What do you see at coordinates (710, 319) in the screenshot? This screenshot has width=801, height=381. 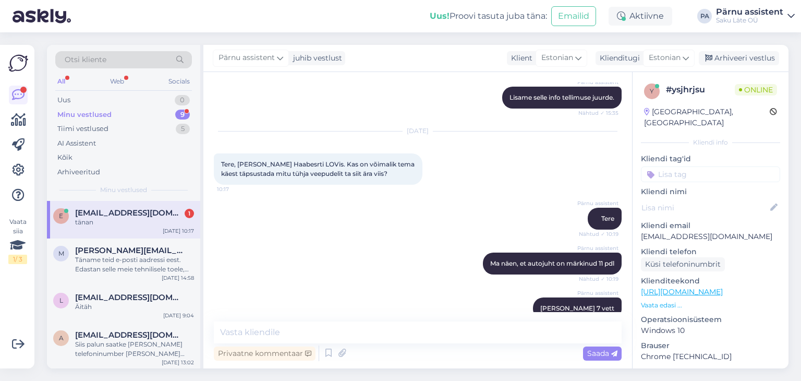 I see `p: Operatsioonisüsteem` at bounding box center [710, 319].